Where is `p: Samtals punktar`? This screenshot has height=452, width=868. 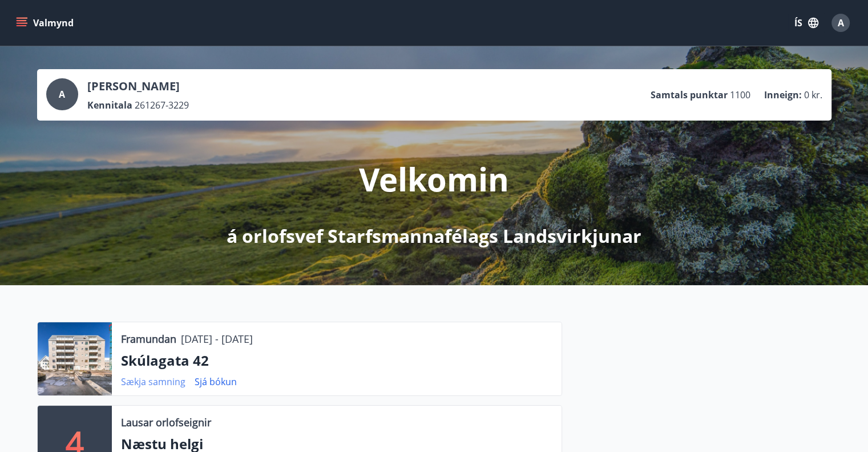 p: Samtals punktar is located at coordinates (689, 95).